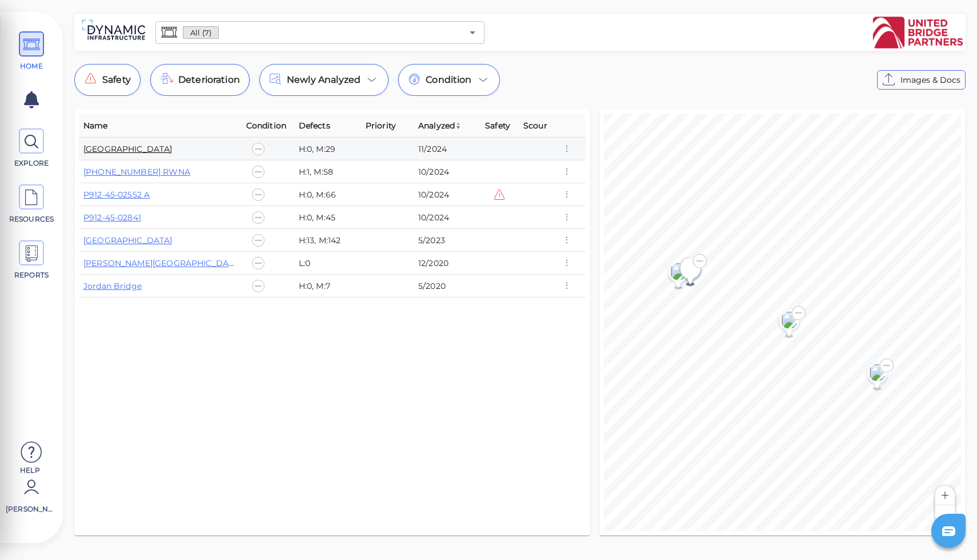 This screenshot has width=977, height=560. Describe the element at coordinates (327, 172) in the screenshot. I see `div: H:1, M:58` at that location.